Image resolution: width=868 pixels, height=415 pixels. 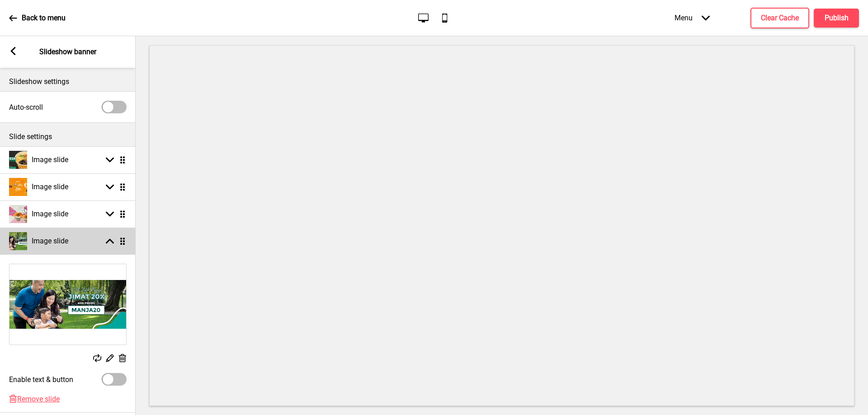 What do you see at coordinates (37, 18) in the screenshot?
I see `a: Back to menu` at bounding box center [37, 18].